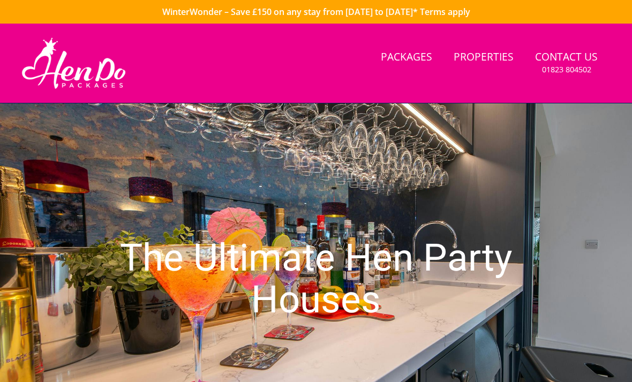  I want to click on img: Hen Do Packages, so click(73, 63).